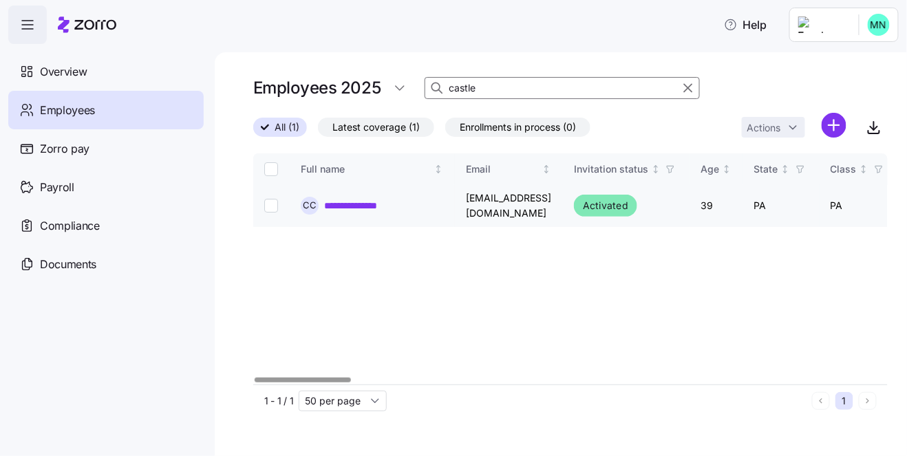  Describe the element at coordinates (611, 169) in the screenshot. I see `div: Invitation status` at that location.